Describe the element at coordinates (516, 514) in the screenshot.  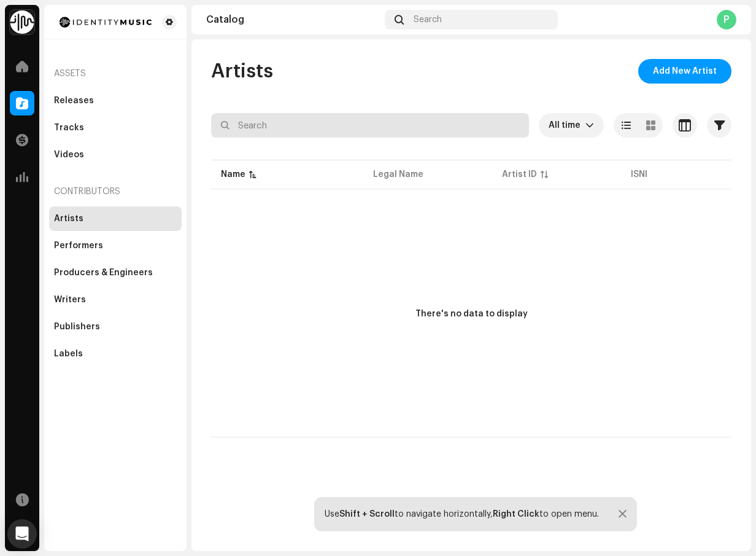
I see `strong: Right Click` at that location.